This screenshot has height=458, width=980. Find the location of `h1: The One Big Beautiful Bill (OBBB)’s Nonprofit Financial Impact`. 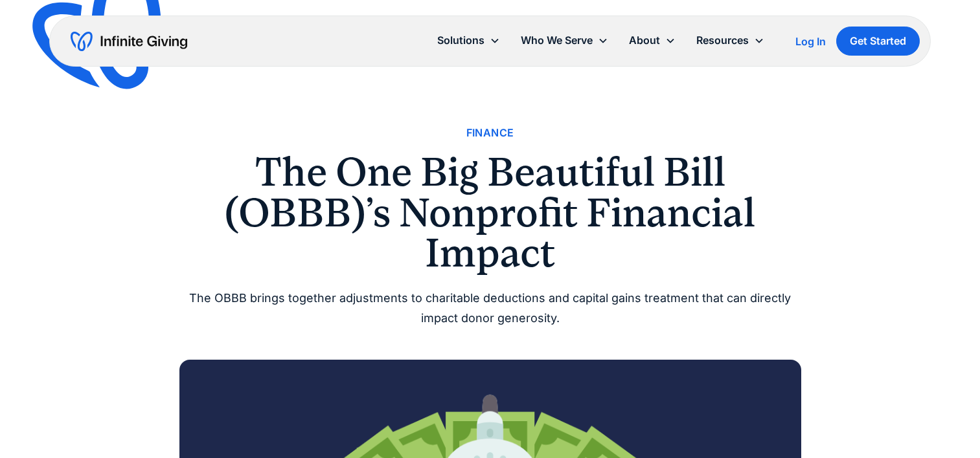

h1: The One Big Beautiful Bill (OBBB)’s Nonprofit Financial Impact is located at coordinates (490, 213).